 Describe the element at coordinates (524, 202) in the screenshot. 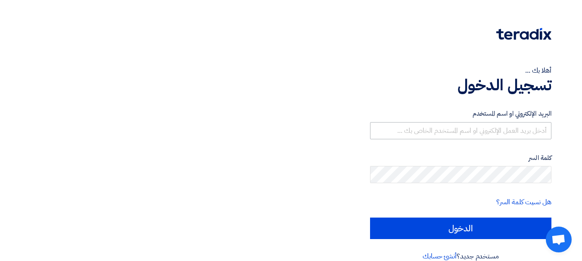

I see `a: هل نسيت كلمة السر؟` at that location.